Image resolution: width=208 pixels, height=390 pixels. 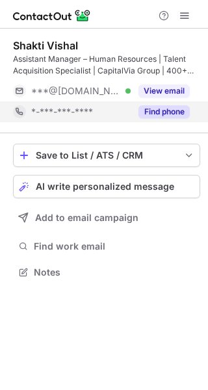 I want to click on img: ContactOut v5.3.10, so click(x=52, y=16).